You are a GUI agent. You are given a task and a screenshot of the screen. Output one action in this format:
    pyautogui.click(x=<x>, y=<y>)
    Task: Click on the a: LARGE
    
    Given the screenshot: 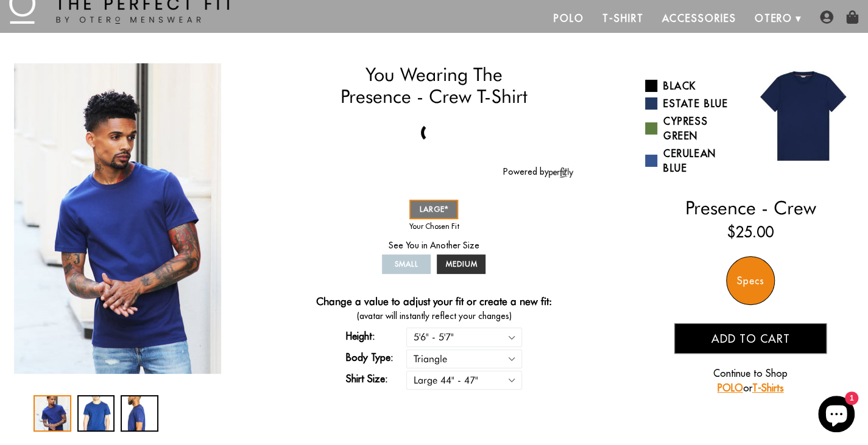 What is the action you would take?
    pyautogui.click(x=434, y=210)
    